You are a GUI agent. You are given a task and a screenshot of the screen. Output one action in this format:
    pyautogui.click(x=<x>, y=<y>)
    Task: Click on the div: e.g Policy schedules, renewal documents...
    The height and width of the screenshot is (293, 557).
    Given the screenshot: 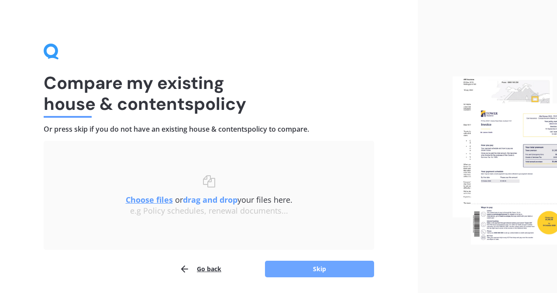 What is the action you would take?
    pyautogui.click(x=209, y=211)
    